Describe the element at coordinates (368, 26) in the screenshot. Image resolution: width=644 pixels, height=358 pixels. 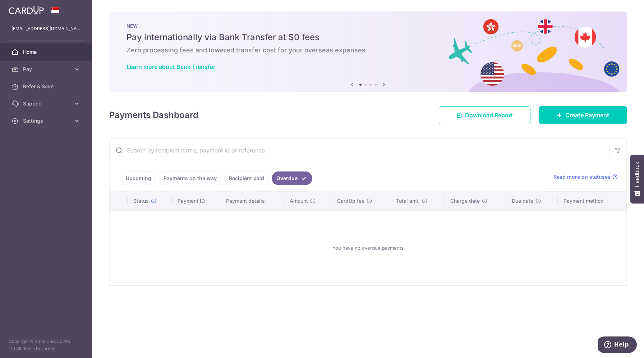
I see `p: NEW` at that location.